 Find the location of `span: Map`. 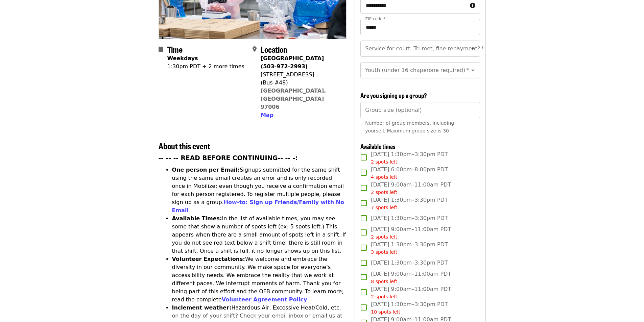

span: Map is located at coordinates (267, 115).